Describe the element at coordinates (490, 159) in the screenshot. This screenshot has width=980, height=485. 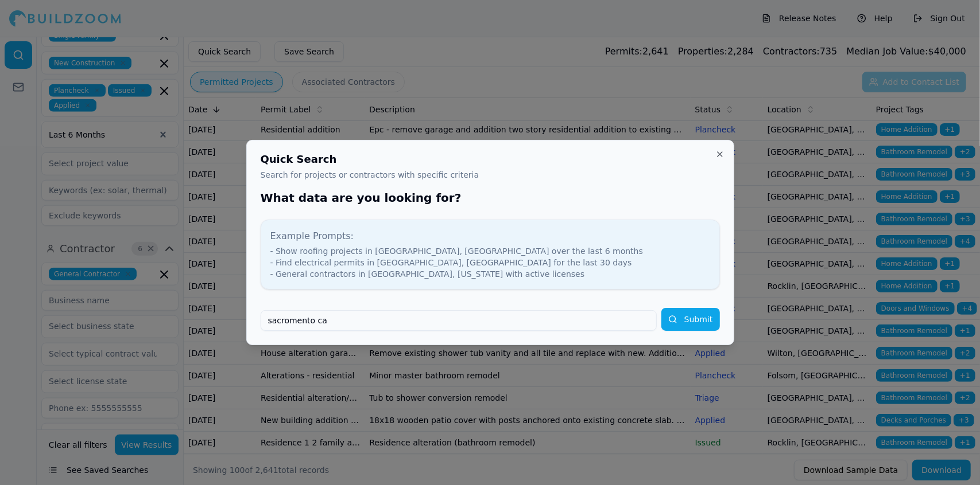
I see `h2: Quick Search` at that location.